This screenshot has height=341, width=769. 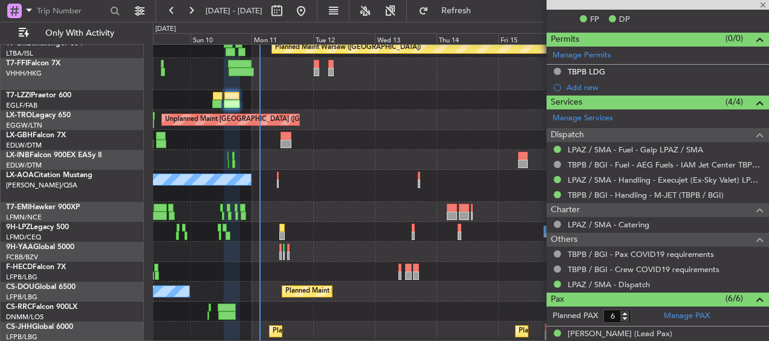 I want to click on span: Dispatch, so click(x=567, y=135).